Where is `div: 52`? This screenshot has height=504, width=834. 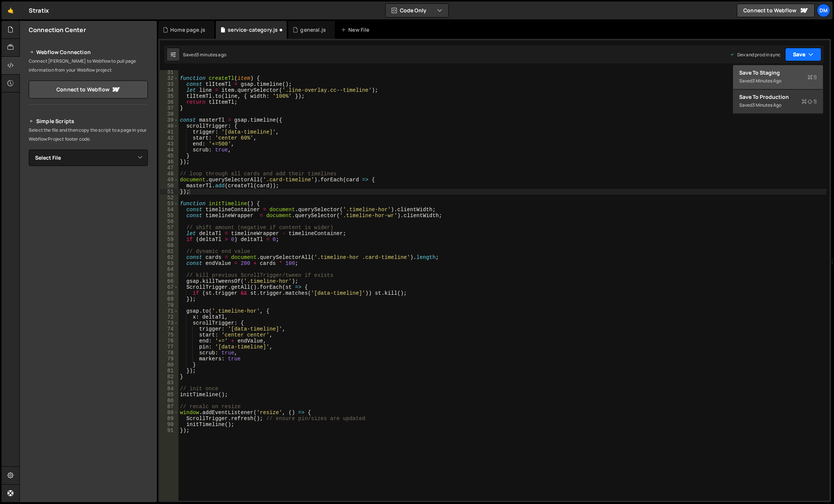
div: 52 is located at coordinates (169, 198).